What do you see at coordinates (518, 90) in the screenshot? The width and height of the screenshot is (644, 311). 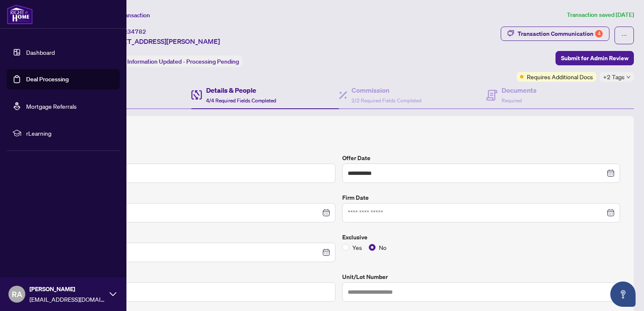 I see `h4: Documents` at bounding box center [518, 90].